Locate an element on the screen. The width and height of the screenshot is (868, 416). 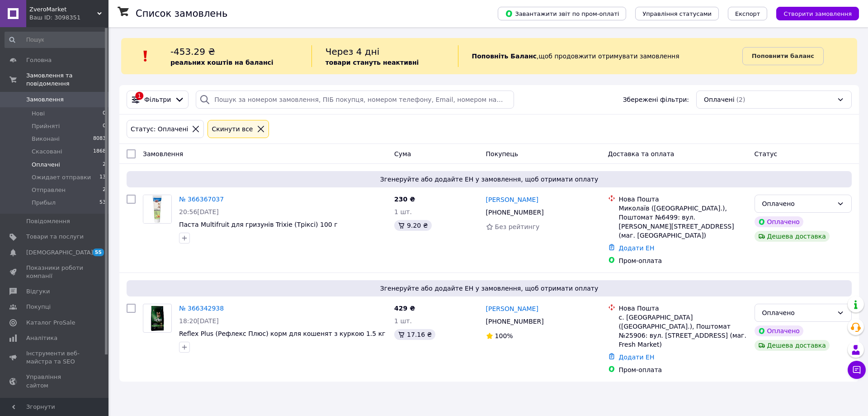
a: № 366367037 is located at coordinates (201, 199).